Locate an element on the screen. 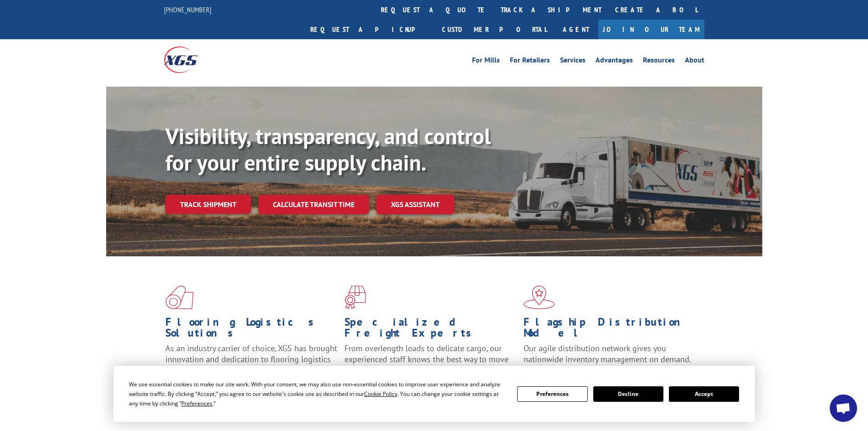 This screenshot has height=431, width=868. a: Customer Portal is located at coordinates (494, 29).